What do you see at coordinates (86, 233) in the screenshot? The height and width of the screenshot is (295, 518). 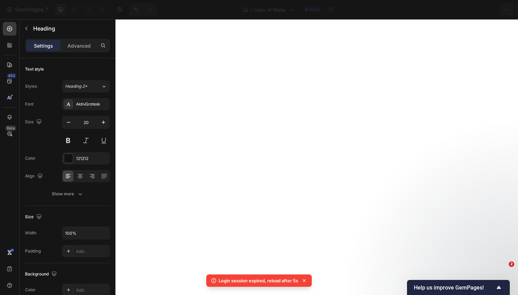 I see `input: Auto` at bounding box center [86, 233].